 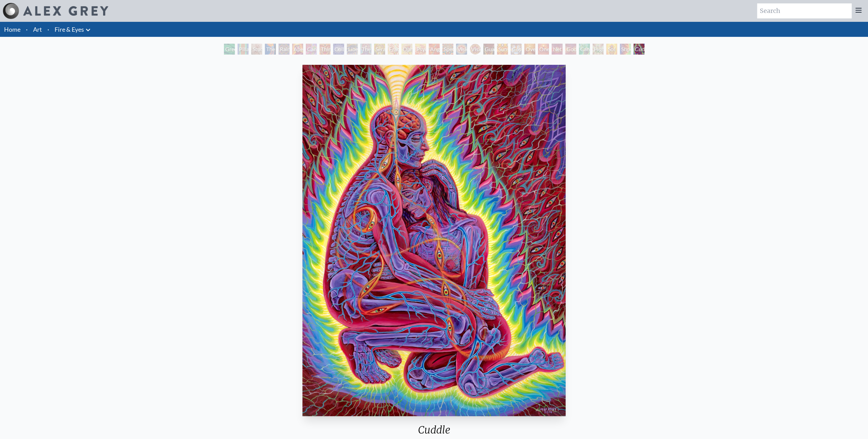 I want to click on div: Cuddle, so click(x=639, y=49).